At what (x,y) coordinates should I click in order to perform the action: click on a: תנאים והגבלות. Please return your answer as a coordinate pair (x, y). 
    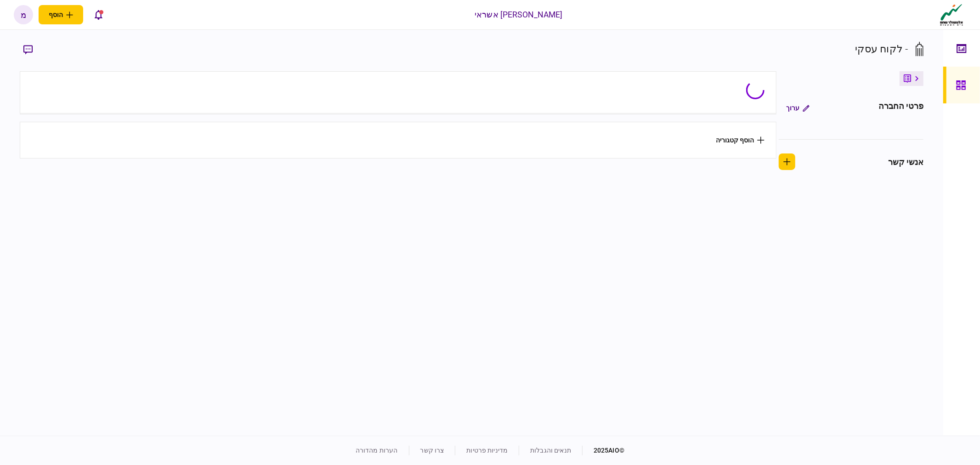
    Looking at the image, I should click on (550, 451).